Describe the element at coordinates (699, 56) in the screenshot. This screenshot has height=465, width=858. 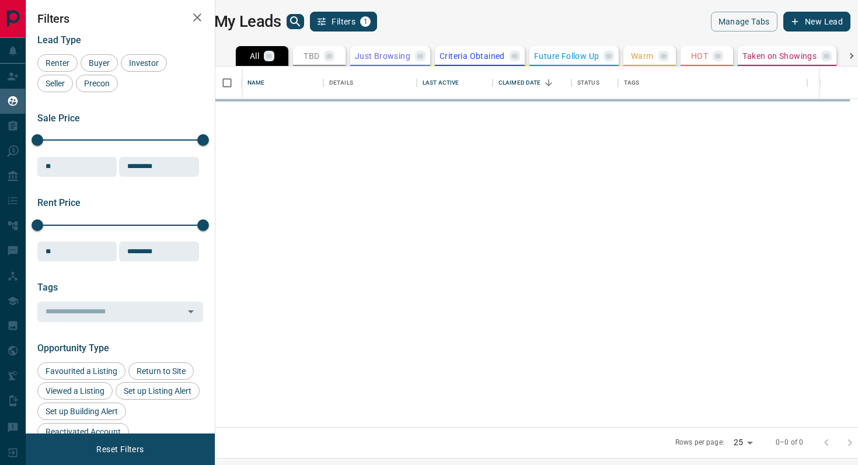
I see `p: HOT` at that location.